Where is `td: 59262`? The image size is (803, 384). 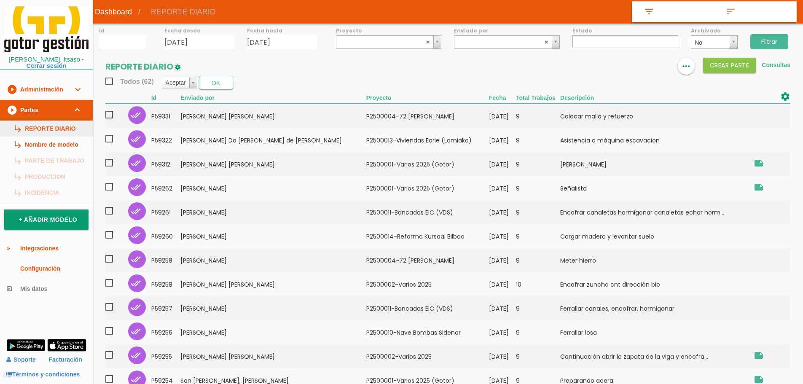
td: 59262 is located at coordinates (166, 188).